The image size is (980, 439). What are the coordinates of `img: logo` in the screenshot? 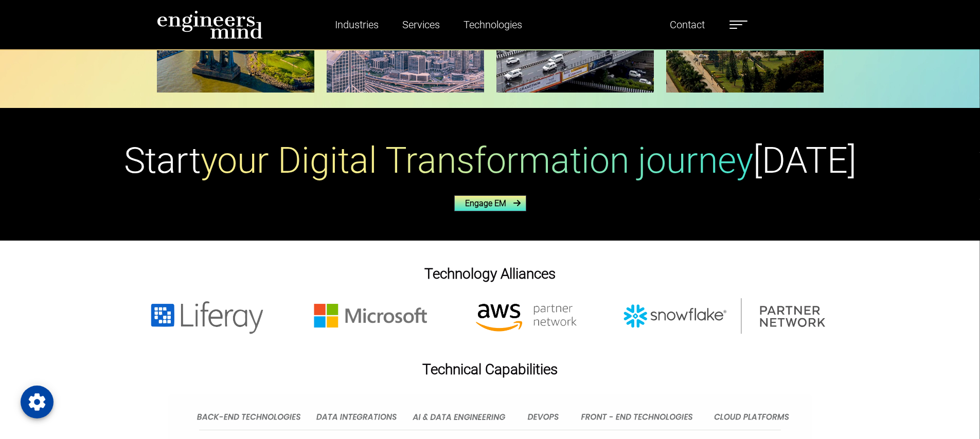 It's located at (210, 24).